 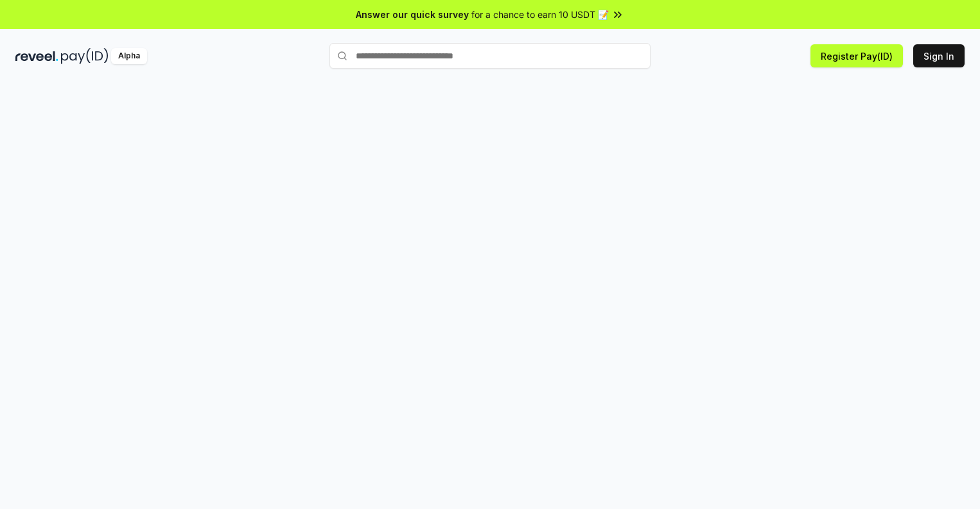 I want to click on span: for a chance to earn 10 USDT 📝, so click(x=540, y=14).